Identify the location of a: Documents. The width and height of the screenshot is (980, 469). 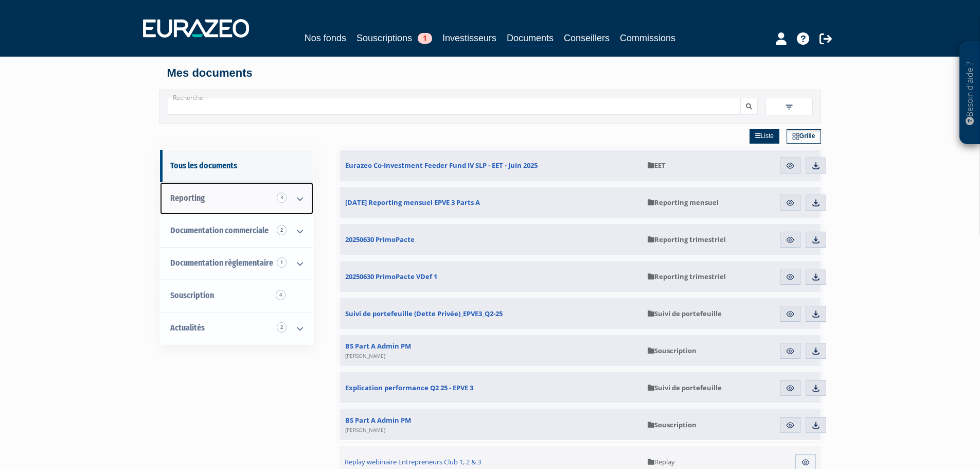
(530, 39).